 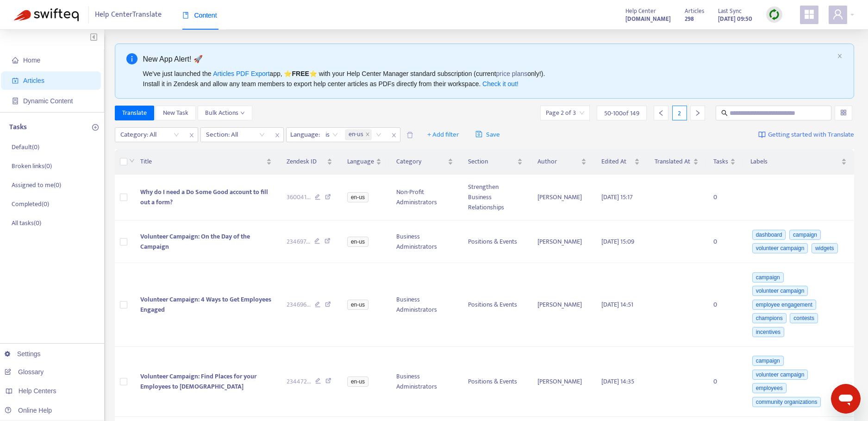 I want to click on td: Non-Profit Administrators, so click(x=425, y=198).